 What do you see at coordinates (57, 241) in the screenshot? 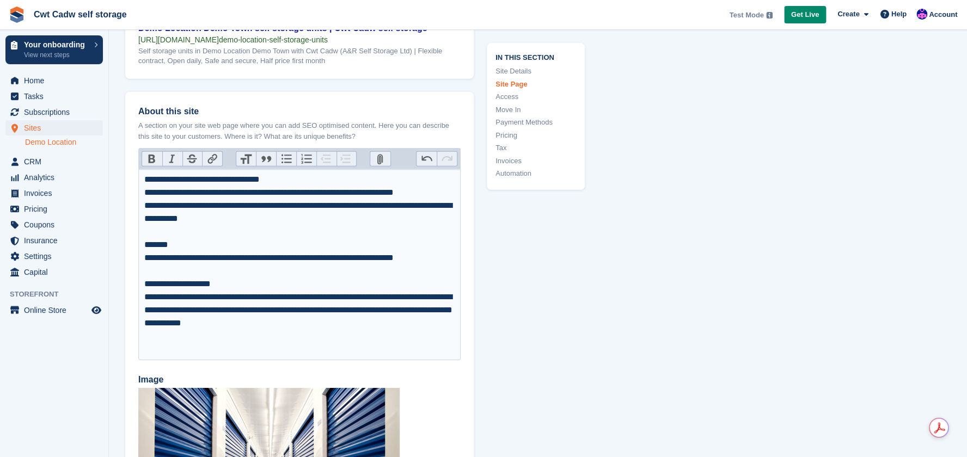
I see `span: Insurance` at bounding box center [57, 241].